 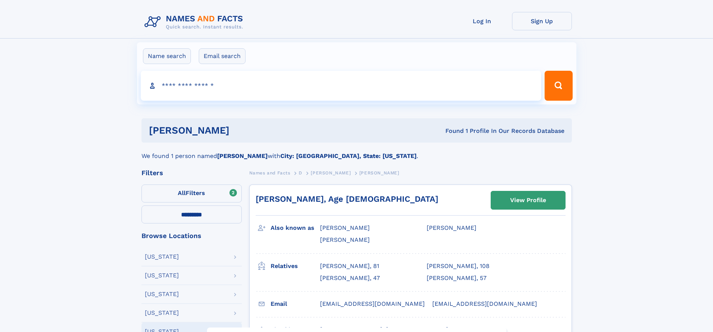 What do you see at coordinates (192, 173) in the screenshot?
I see `div: Filters` at bounding box center [192, 173].